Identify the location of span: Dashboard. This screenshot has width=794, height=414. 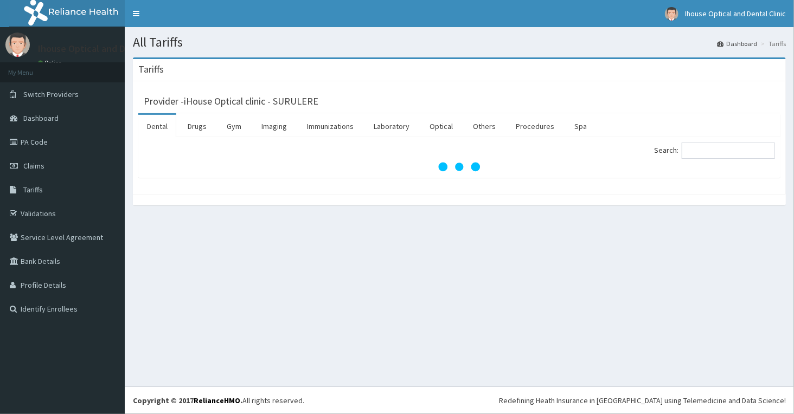
(41, 118).